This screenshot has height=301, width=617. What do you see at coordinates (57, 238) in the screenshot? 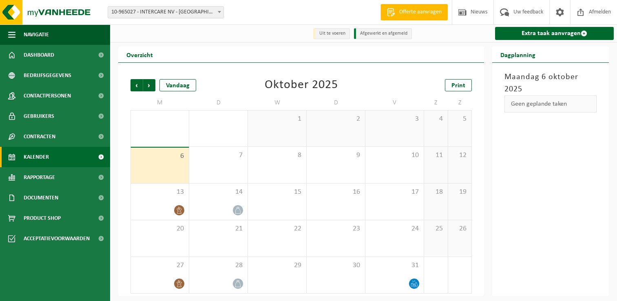
I see `span: Acceptatievoorwaarden` at bounding box center [57, 238].